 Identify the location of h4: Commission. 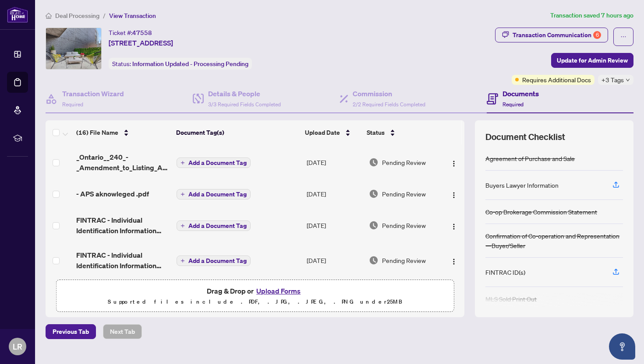
(389, 93).